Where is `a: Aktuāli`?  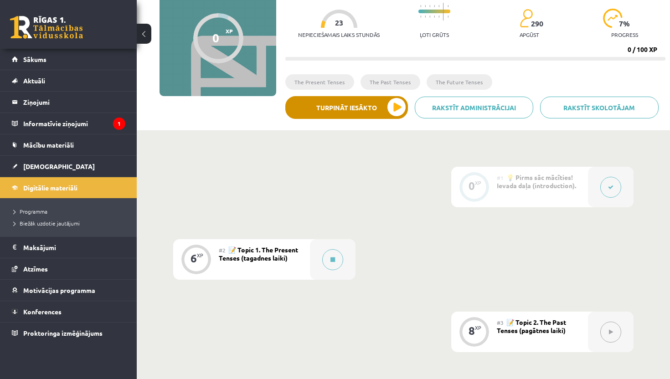 a: Aktuāli is located at coordinates (68, 81).